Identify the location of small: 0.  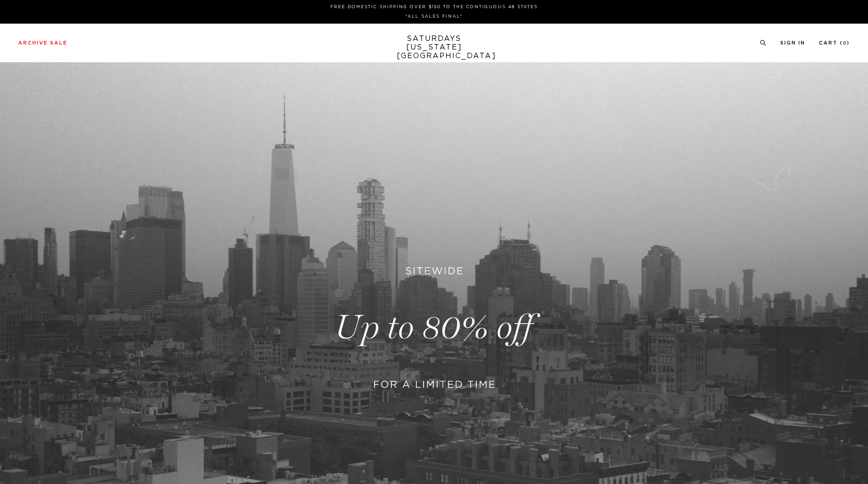
(844, 43).